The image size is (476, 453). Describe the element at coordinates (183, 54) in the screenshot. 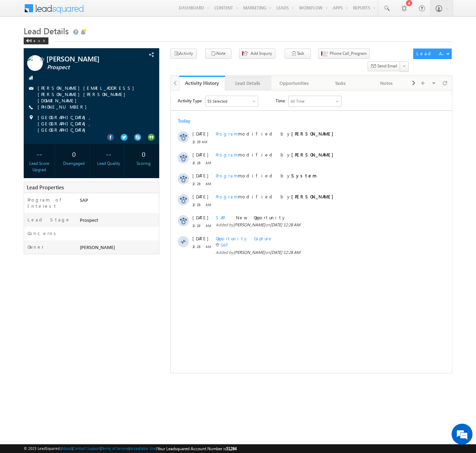

I see `button: Activity` at that location.